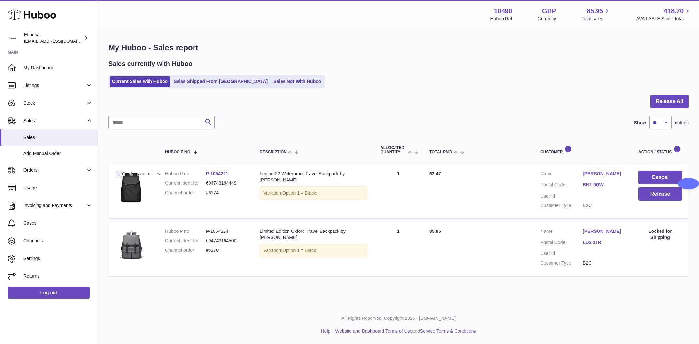 Image resolution: width=699 pixels, height=344 pixels. Describe the element at coordinates (547, 19) in the screenshot. I see `div: Currency` at that location.